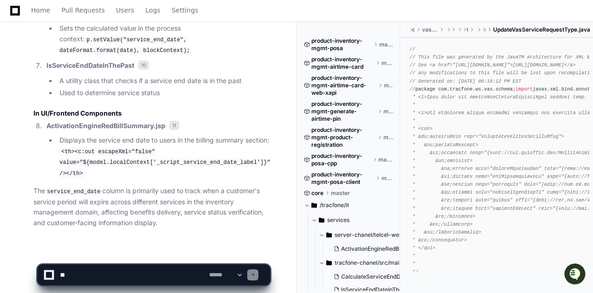  I want to click on span: product-inventory-mgmt-generate-airtime-pin, so click(344, 112).